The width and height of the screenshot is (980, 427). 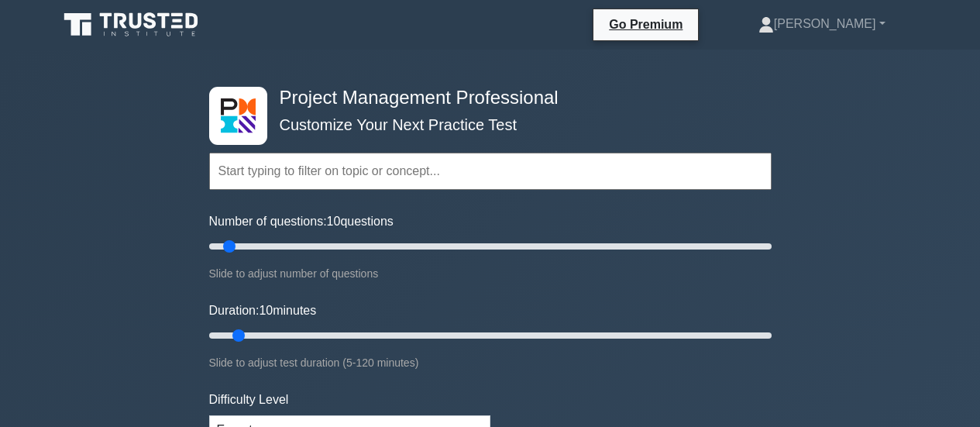 What do you see at coordinates (491, 363) in the screenshot?
I see `div: Slide to adjust test duration (5-120 minutes)` at bounding box center [491, 363].